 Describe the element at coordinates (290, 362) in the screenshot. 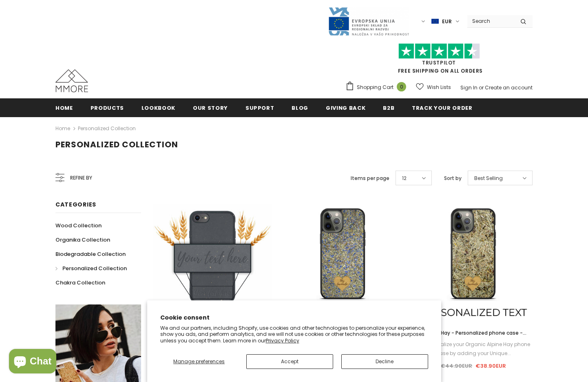

I see `button: Accept` at that location.